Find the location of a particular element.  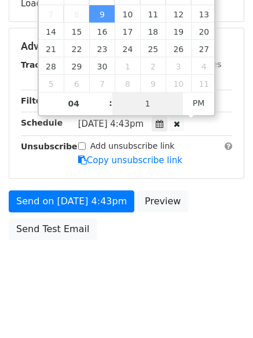

span: September 7, 2025 is located at coordinates (51, 14).